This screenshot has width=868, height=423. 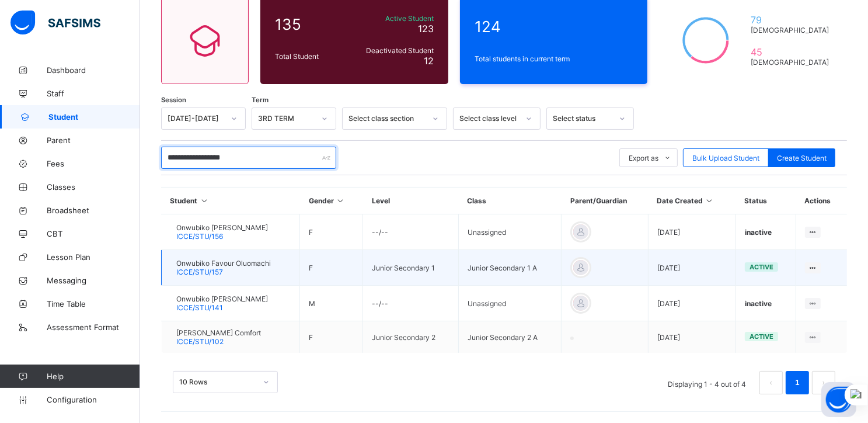 What do you see at coordinates (429, 61) in the screenshot?
I see `span: 12` at bounding box center [429, 61].